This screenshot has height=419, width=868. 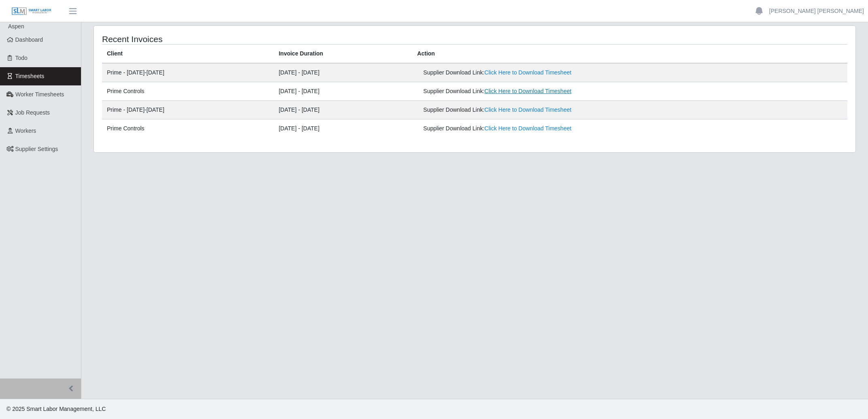 What do you see at coordinates (26, 131) in the screenshot?
I see `span: Workers` at bounding box center [26, 131].